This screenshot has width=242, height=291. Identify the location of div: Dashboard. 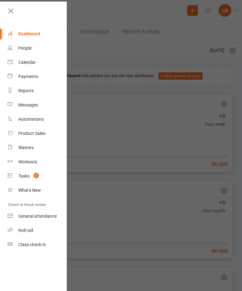
(29, 34).